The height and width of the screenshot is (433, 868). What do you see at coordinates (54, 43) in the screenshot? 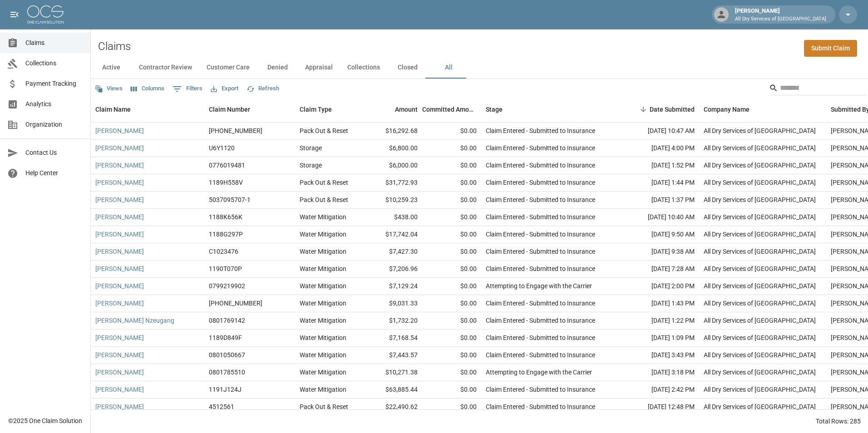
I see `span: Claims` at bounding box center [54, 43].